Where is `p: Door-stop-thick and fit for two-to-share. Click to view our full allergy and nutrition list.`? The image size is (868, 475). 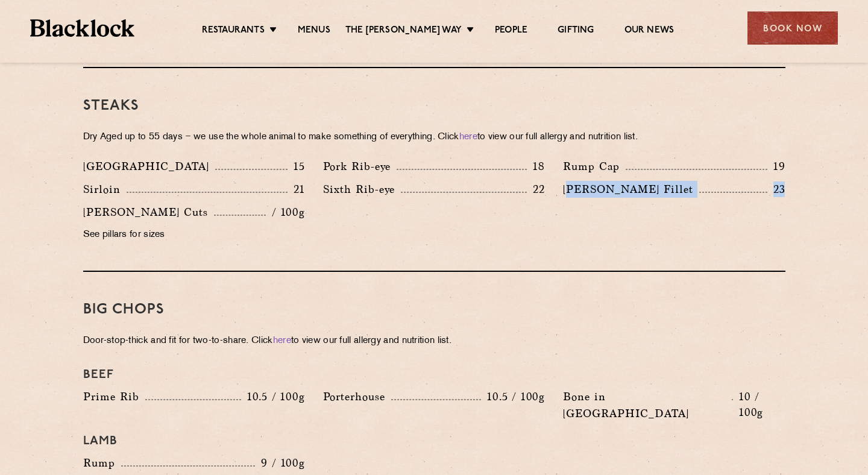
p: Door-stop-thick and fit for two-to-share. Click to view our full allergy and nutrition list. is located at coordinates (434, 341).